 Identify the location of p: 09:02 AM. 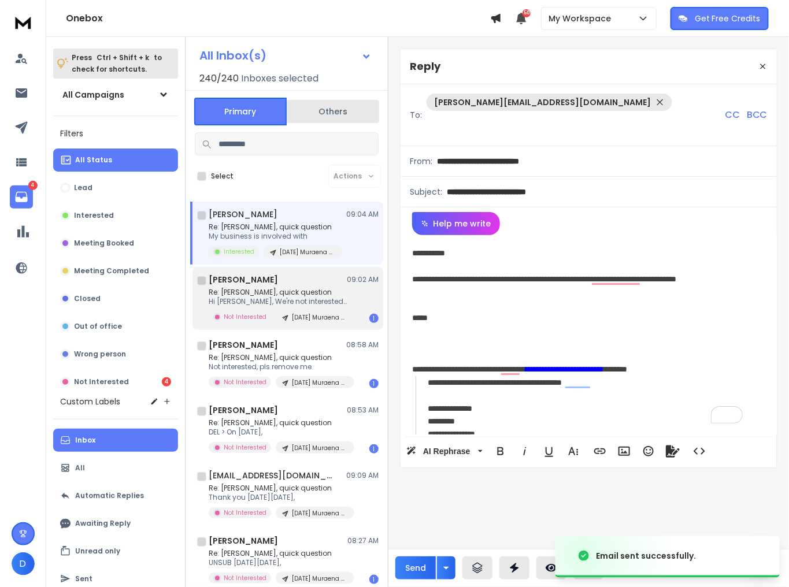
(363, 280).